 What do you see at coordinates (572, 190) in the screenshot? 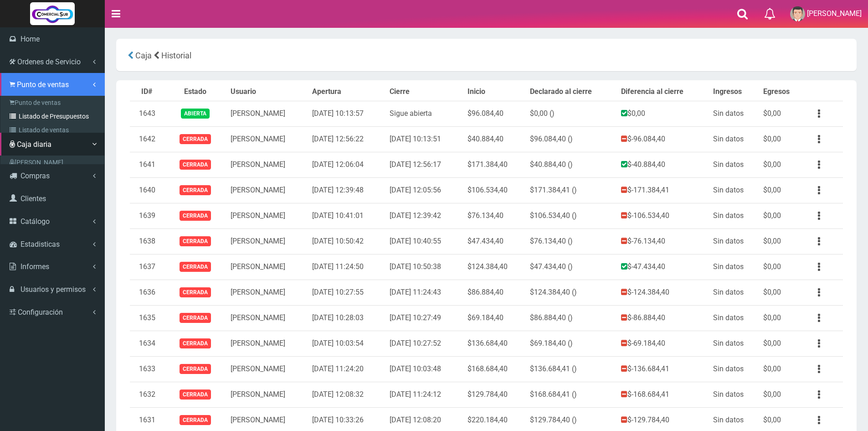
I see `td: $171.384,41 ()` at bounding box center [572, 190].